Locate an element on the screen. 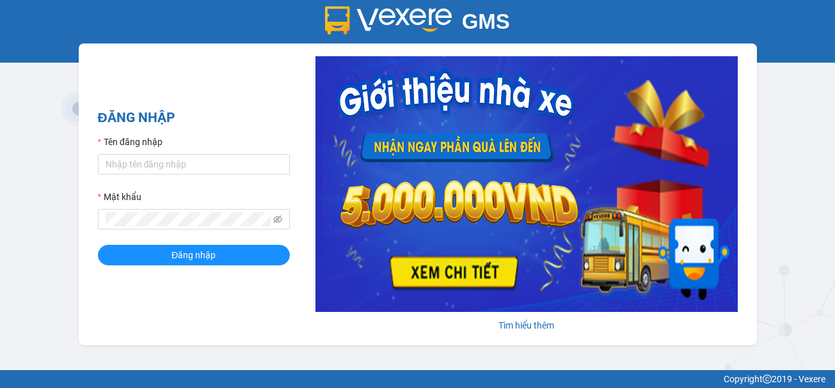 The height and width of the screenshot is (388, 835). div: Tìm hiểu thêm is located at coordinates (526, 326).